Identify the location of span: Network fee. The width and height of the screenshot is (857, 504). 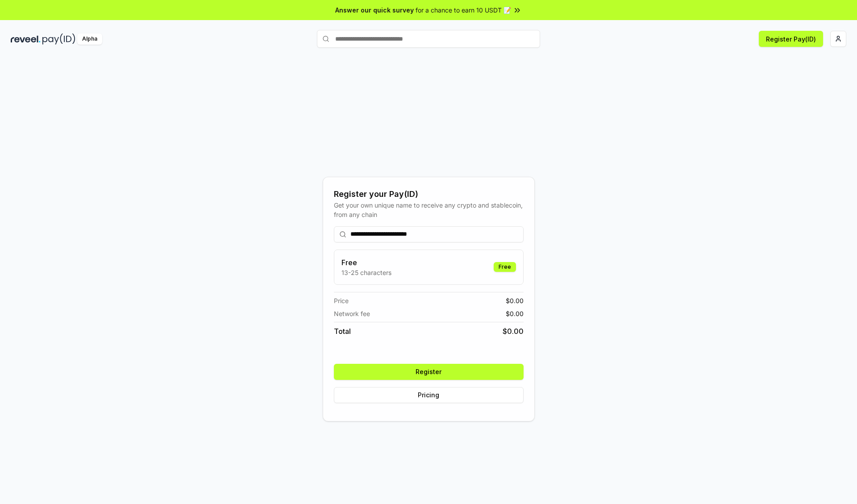
(352, 314).